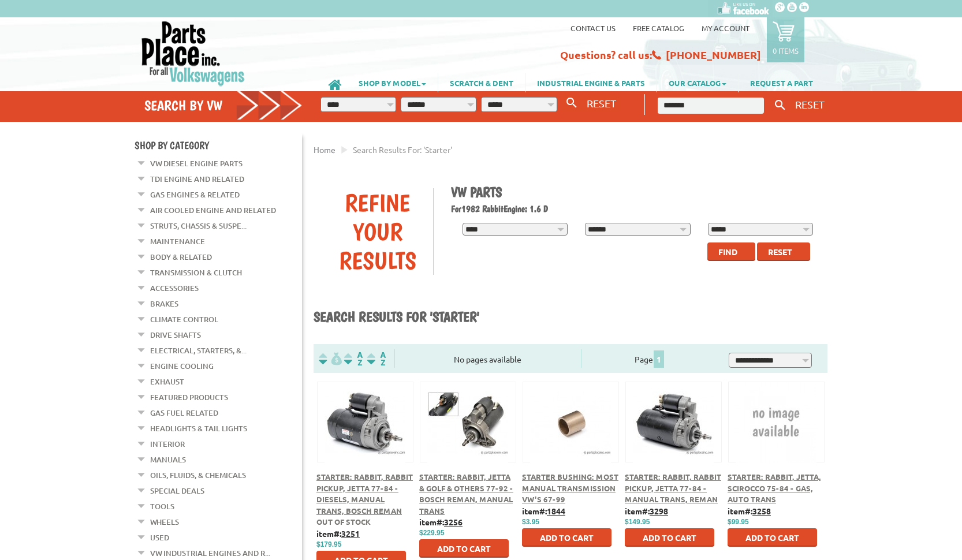 This screenshot has height=560, width=962. I want to click on p: 0 items, so click(785, 50).